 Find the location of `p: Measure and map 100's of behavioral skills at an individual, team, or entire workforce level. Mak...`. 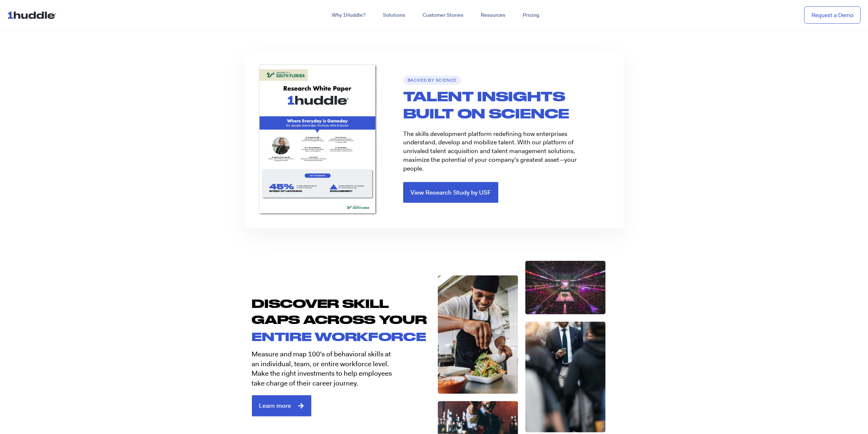

p: Measure and map 100's of behavioral skills at an individual, team, or entire workforce level. Mak... is located at coordinates (324, 369).